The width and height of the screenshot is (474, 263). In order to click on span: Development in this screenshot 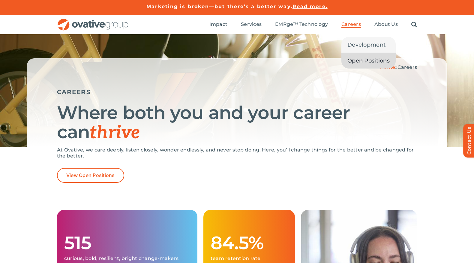, I will do `click(367, 45)`.